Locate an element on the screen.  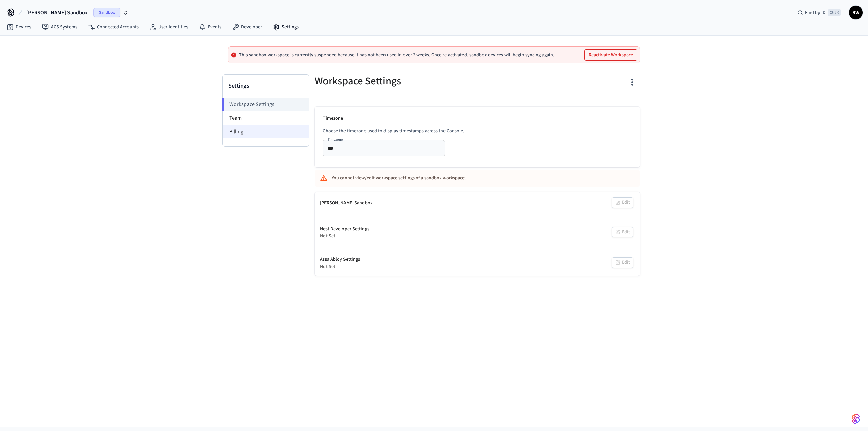
div: You cannot view/edit workspace settings of a sandbox workspace. is located at coordinates (457, 178).